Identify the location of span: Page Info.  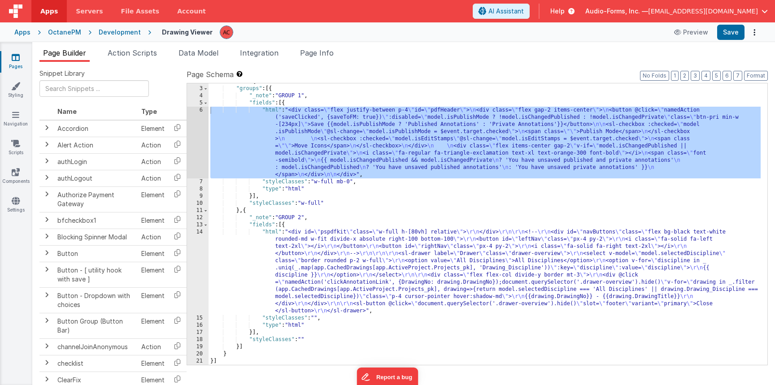
(317, 53).